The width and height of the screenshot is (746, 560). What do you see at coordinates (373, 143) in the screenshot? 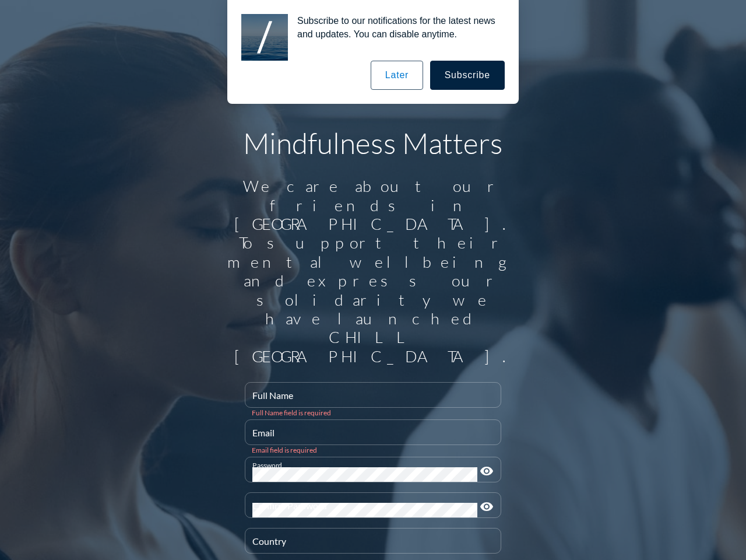
I see `h1: Mindfulness Matters` at bounding box center [373, 143].